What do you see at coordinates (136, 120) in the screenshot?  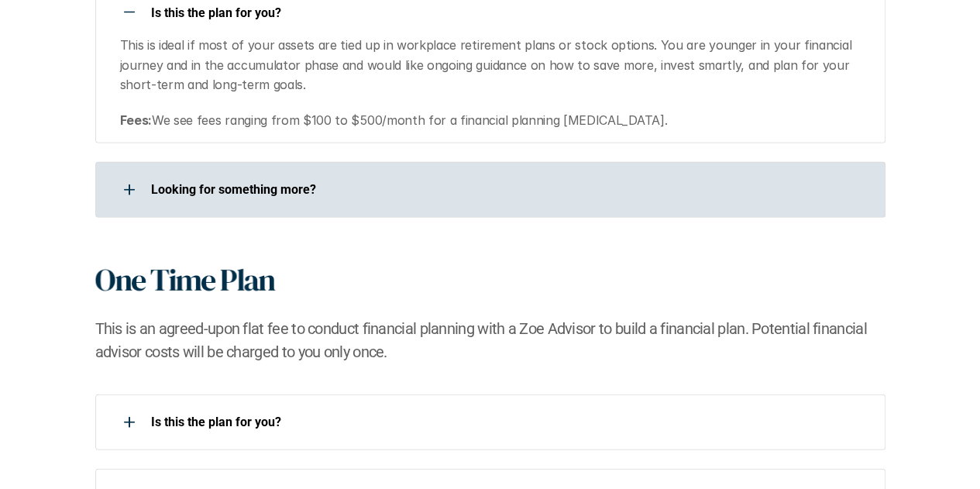 I see `strong: Fees:` at bounding box center [136, 120].